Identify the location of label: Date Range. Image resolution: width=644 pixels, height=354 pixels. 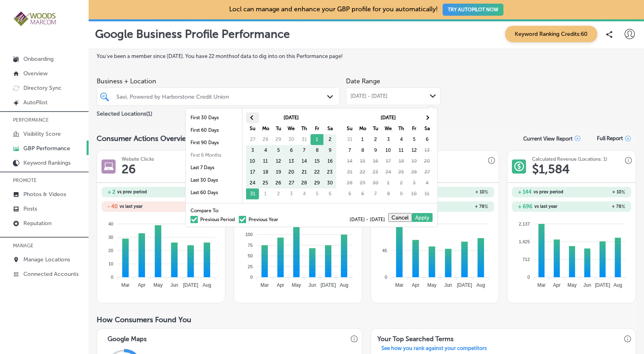
(363, 81).